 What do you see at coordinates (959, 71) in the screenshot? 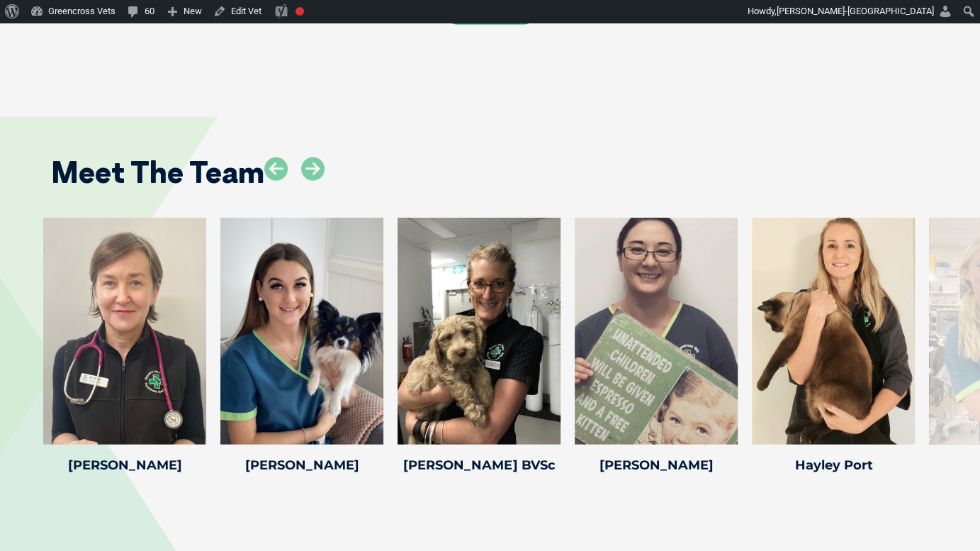
I see `button: Search` at bounding box center [959, 71].